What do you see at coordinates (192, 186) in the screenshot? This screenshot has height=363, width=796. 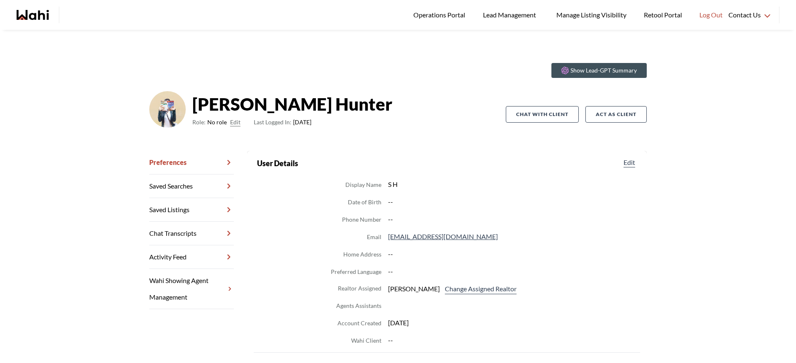 I see `a: Saved Searches` at bounding box center [192, 186].